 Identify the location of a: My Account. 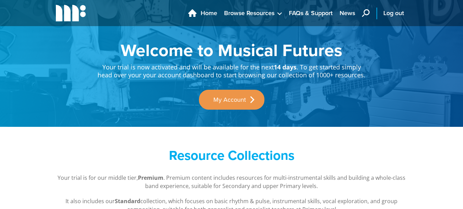
(231, 100).